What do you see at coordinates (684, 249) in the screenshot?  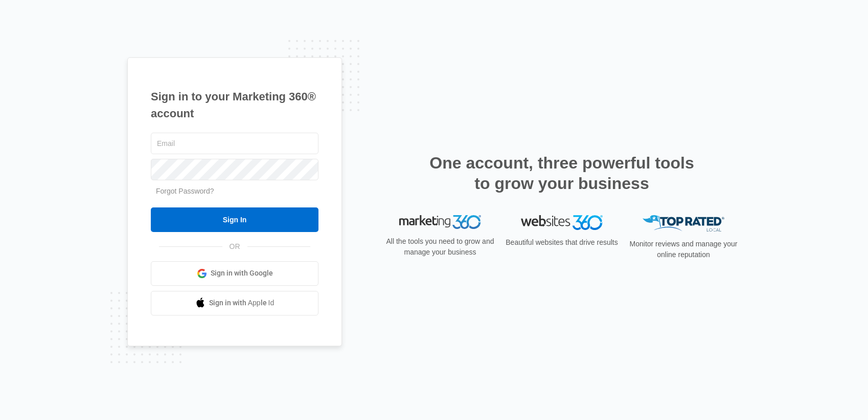 I see `p: Monitor reviews and manage your online reputation` at bounding box center [684, 249].